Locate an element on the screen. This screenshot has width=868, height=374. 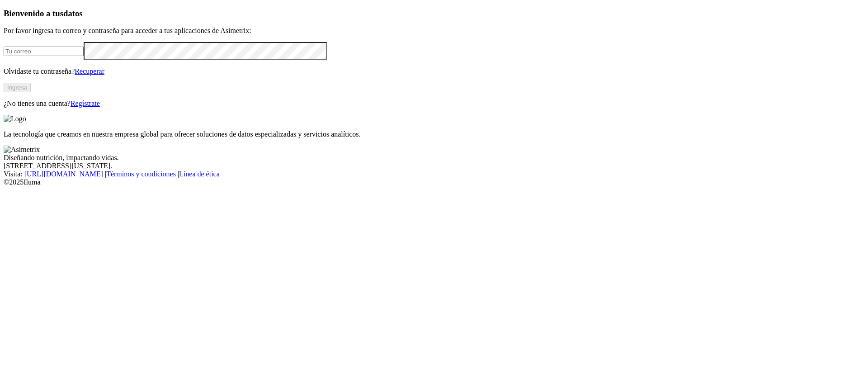
p: Olvidaste tu contraseña? is located at coordinates (434, 72).